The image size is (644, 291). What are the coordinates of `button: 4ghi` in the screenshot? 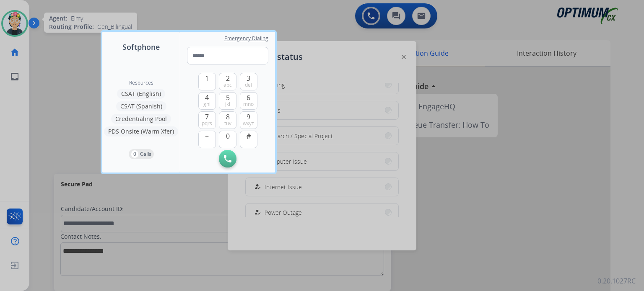 It's located at (207, 101).